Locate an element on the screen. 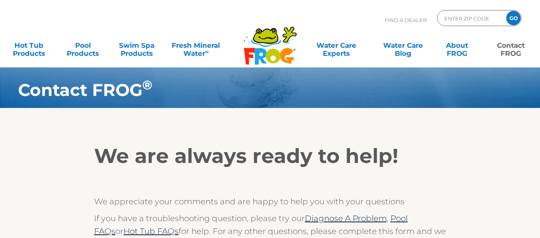  p: We appreciate your comments and are happy to help you with your questions is located at coordinates (270, 202).